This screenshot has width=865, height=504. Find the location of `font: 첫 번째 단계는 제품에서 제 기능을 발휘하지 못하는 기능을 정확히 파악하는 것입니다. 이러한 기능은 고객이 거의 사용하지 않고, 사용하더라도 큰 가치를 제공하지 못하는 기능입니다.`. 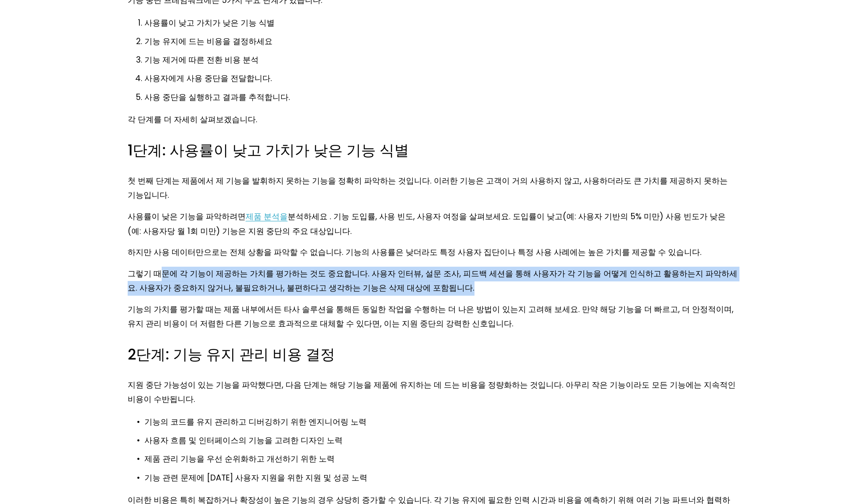

font: 첫 번째 단계는 제품에서 제 기능을 발휘하지 못하는 기능을 정확히 파악하는 것입니다. 이러한 기능은 고객이 거의 사용하지 않고, 사용하더라도 큰 가치를 제공하지 못하는 기능입니다. is located at coordinates (429, 188).